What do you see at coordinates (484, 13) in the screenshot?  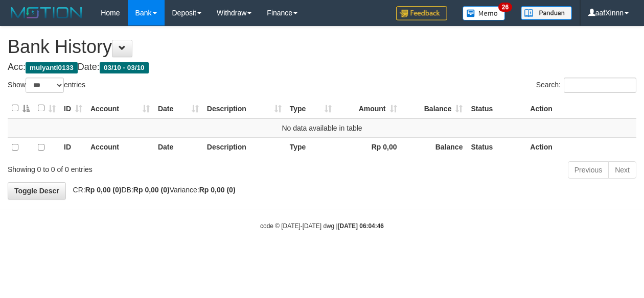 I see `img: Button%20Memo.svg` at bounding box center [484, 13].